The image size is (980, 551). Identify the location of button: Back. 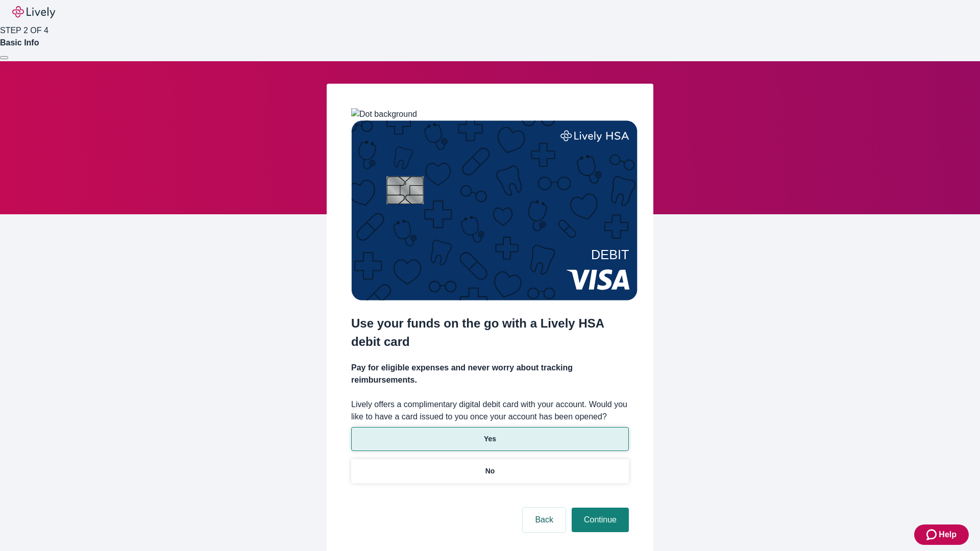
(544, 520).